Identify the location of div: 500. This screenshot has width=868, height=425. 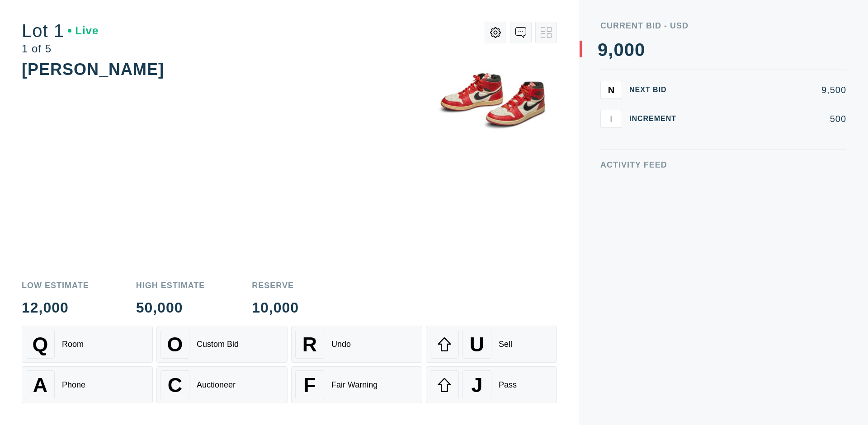
(768, 119).